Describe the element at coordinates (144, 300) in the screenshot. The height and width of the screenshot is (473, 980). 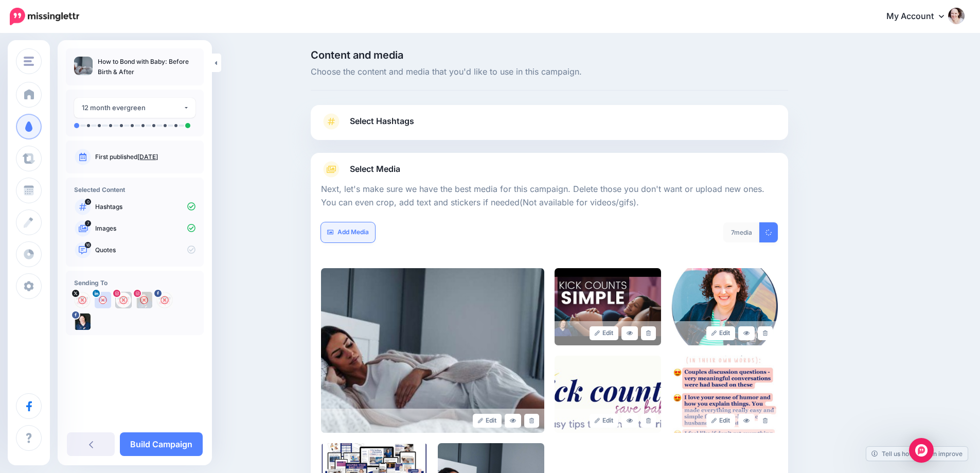
I see `img: 117675426_2401644286800900_3570104518066085037_n-bsa102293.jpg` at that location.